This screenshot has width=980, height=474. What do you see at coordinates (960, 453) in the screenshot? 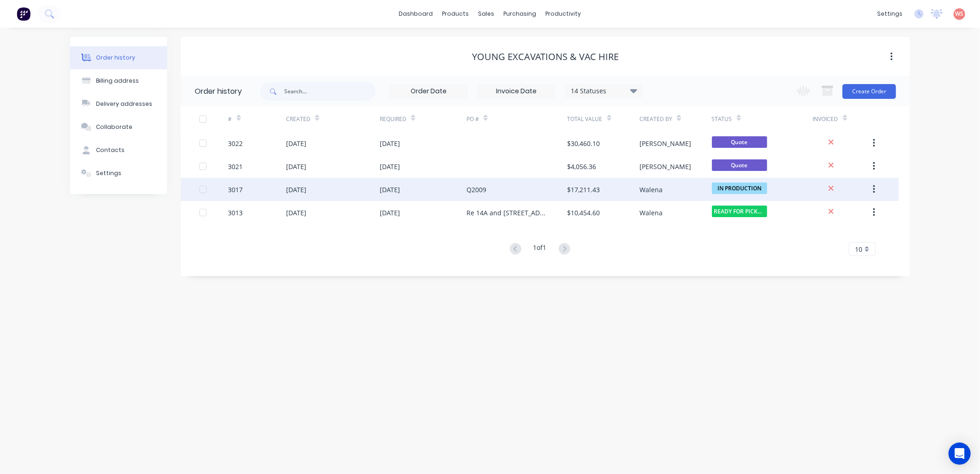
I see `div: Open Intercom Messenger` at bounding box center [960, 453].